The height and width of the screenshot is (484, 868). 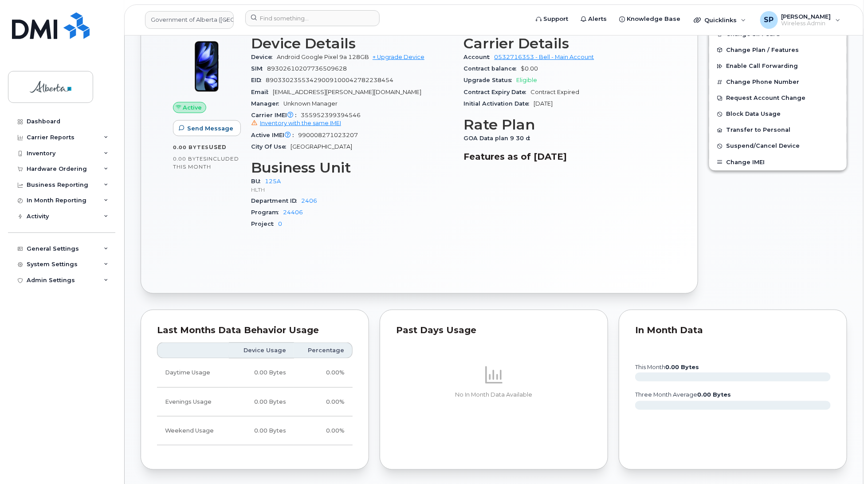 What do you see at coordinates (310, 103) in the screenshot?
I see `span: Unknown Manager` at bounding box center [310, 103].